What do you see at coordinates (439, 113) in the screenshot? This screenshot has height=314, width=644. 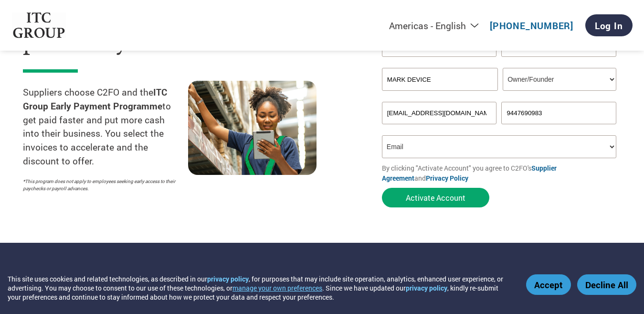 I see `input: Invalid Email format` at bounding box center [439, 113].